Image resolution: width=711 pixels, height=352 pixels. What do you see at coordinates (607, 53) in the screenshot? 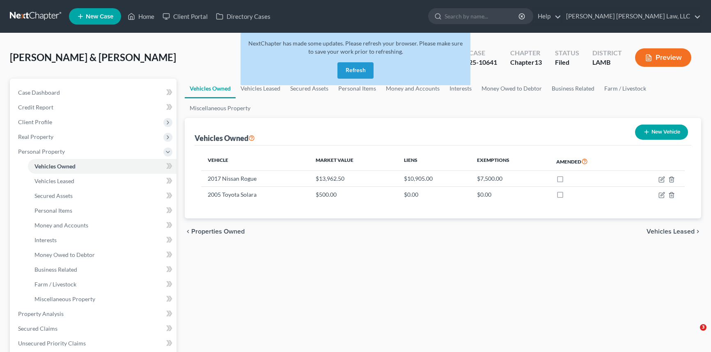
I see `div: District` at bounding box center [607, 53].